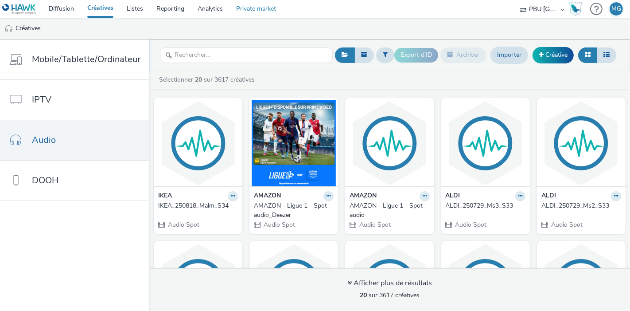  I want to click on a: AMAZON - Ligue 1 - Spot audio_Deezer, so click(294, 210).